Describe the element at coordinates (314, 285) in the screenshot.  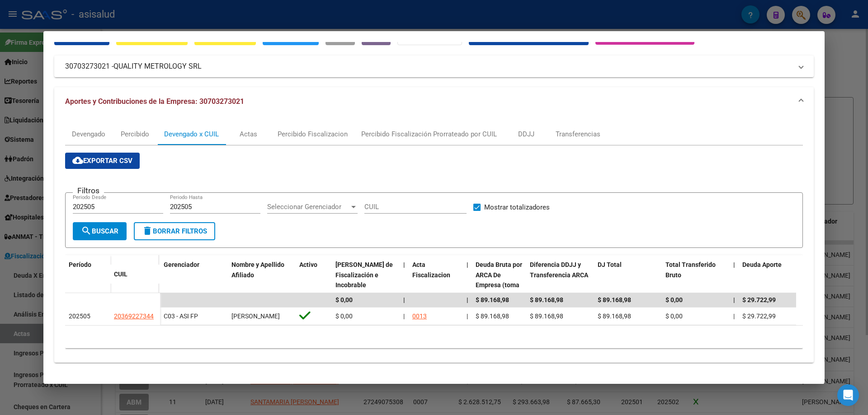
I see `datatable-header-cell: Activo` at that location.